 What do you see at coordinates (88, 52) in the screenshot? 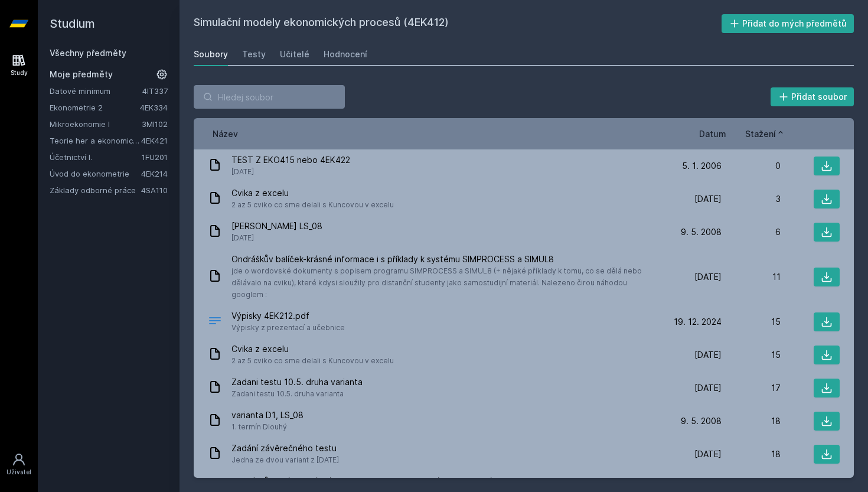
I see `a: Všechny předměty` at bounding box center [88, 52].